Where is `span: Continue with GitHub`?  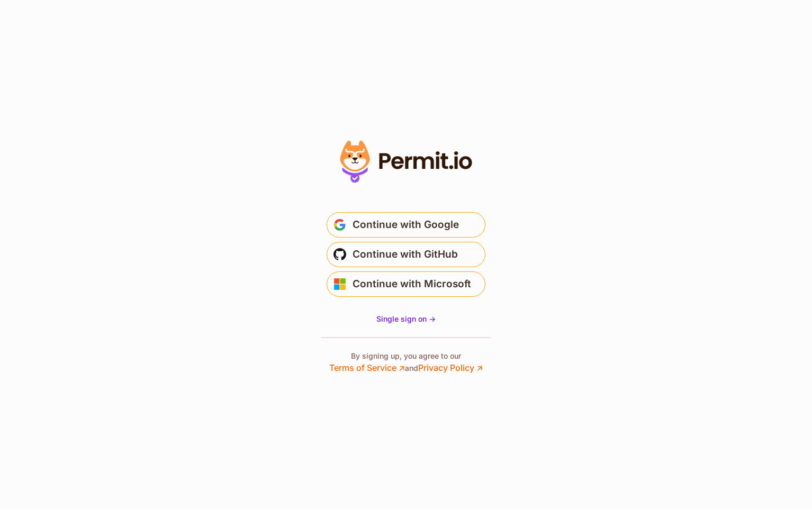 span: Continue with GitHub is located at coordinates (405, 255).